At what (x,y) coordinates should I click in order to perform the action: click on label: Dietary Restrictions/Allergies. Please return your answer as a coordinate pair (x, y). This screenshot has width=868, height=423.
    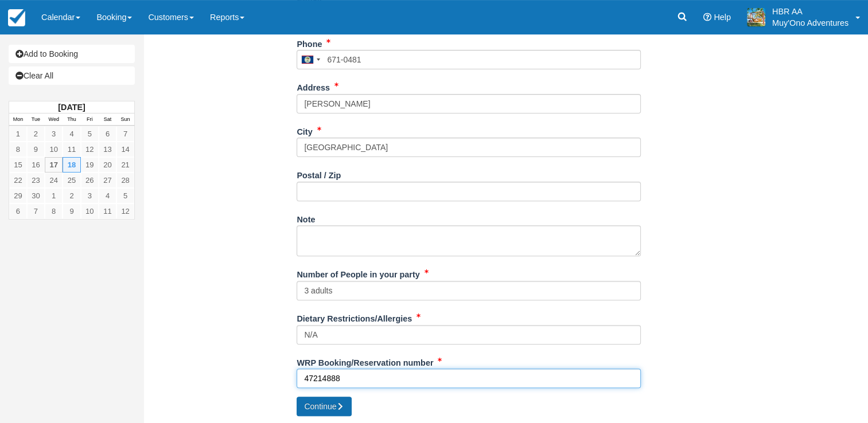
    Looking at the image, I should click on (354, 317).